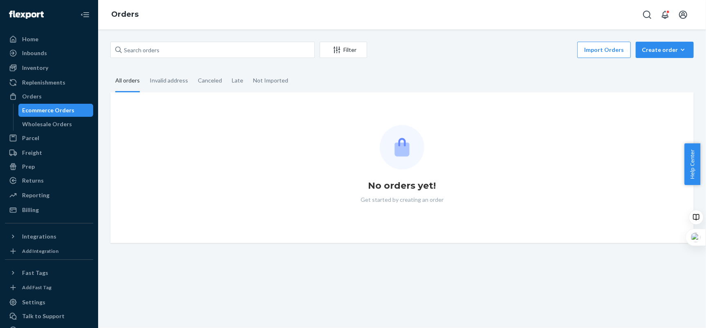 Image resolution: width=706 pixels, height=328 pixels. I want to click on a: Wholesale Orders, so click(56, 124).